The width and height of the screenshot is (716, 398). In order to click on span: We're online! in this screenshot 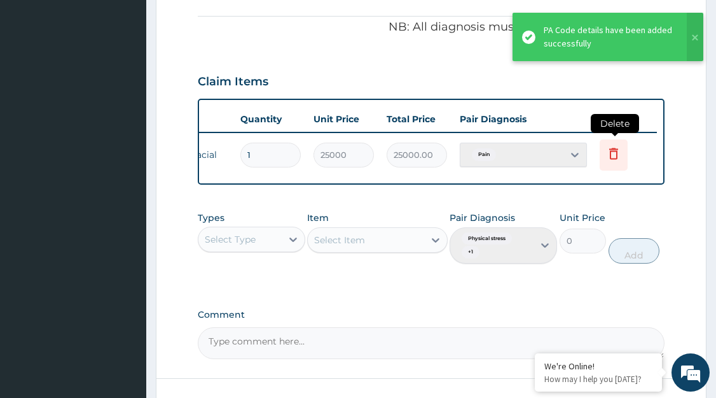, I will do `click(125, 183)`.